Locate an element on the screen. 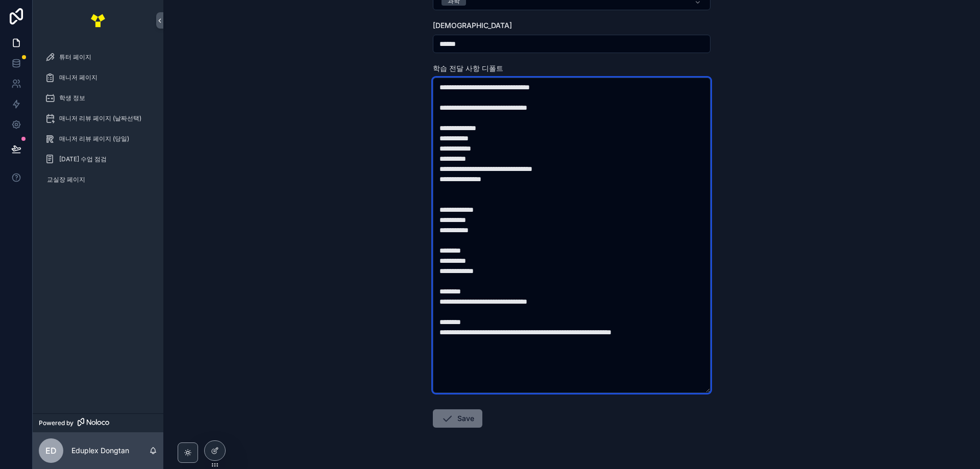  a: 교실장 페이지 is located at coordinates (98, 179).